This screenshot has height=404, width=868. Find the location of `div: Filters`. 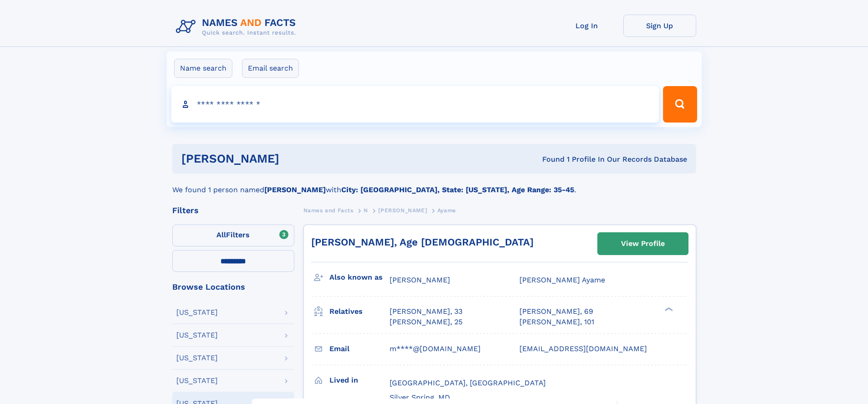

div: Filters is located at coordinates (233, 211).